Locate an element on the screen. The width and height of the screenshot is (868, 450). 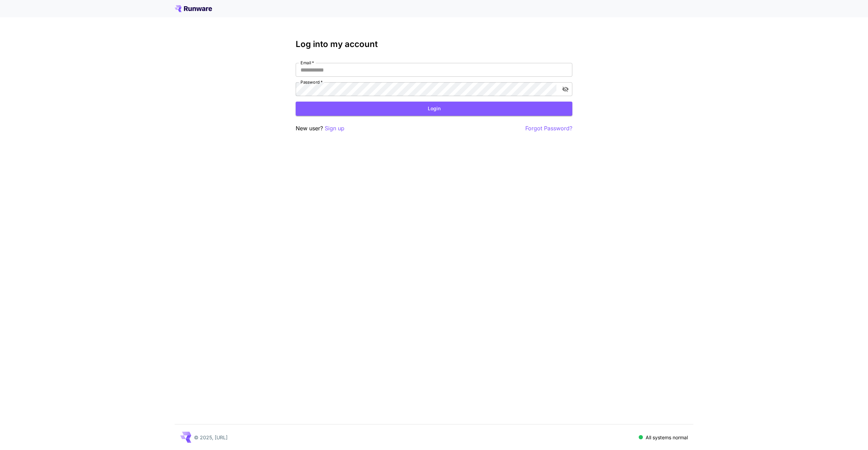
p: All systems normal is located at coordinates (667, 437).